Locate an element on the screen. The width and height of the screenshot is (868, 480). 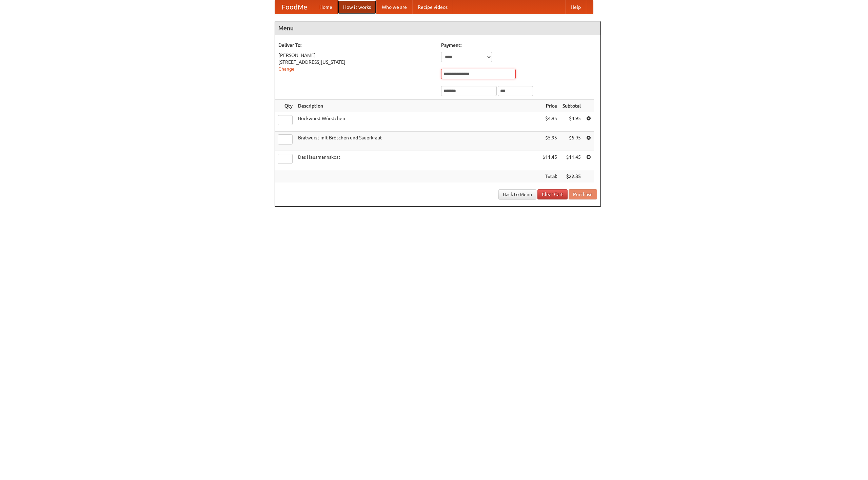
th: Description is located at coordinates (417, 106).